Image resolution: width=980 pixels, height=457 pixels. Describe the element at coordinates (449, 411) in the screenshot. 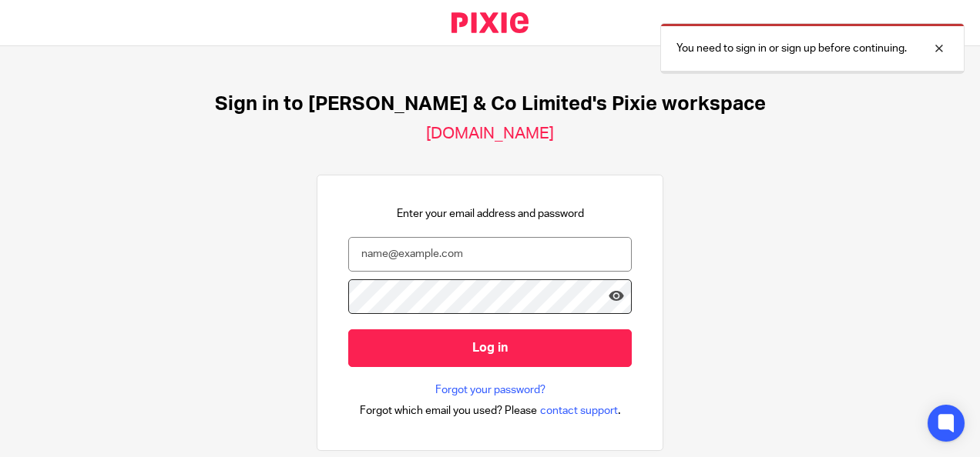

I see `span: Forgot which email you used? Please` at that location.